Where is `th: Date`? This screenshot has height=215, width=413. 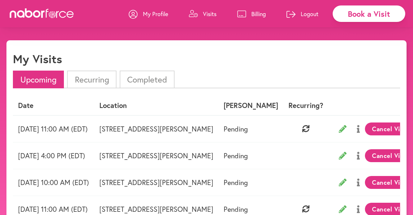 th: Date is located at coordinates (54, 105).